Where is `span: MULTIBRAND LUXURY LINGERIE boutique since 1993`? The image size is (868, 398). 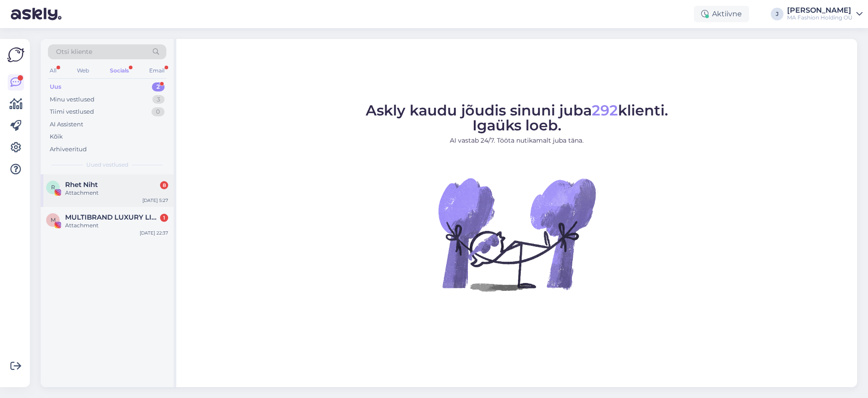
span: MULTIBRAND LUXURY LINGERIE boutique since 1993 is located at coordinates (112, 217).